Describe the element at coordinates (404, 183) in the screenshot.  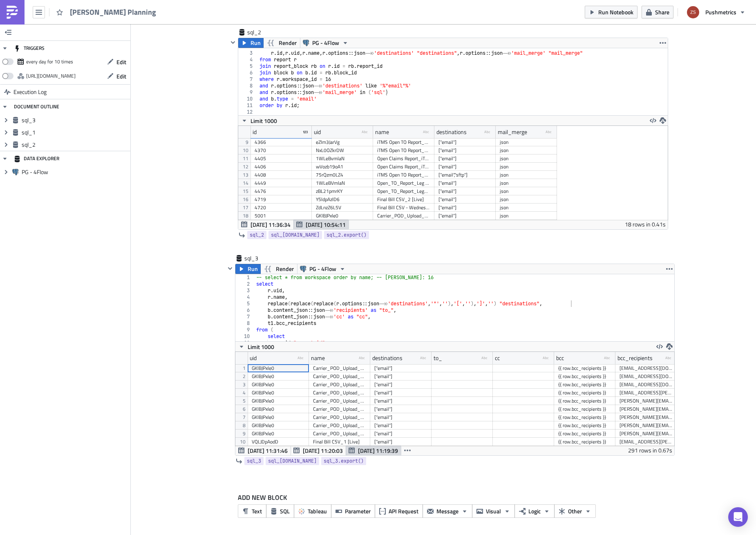
I see `div: Open_TO_Report_Leg 03:30 [Live]` at that location.